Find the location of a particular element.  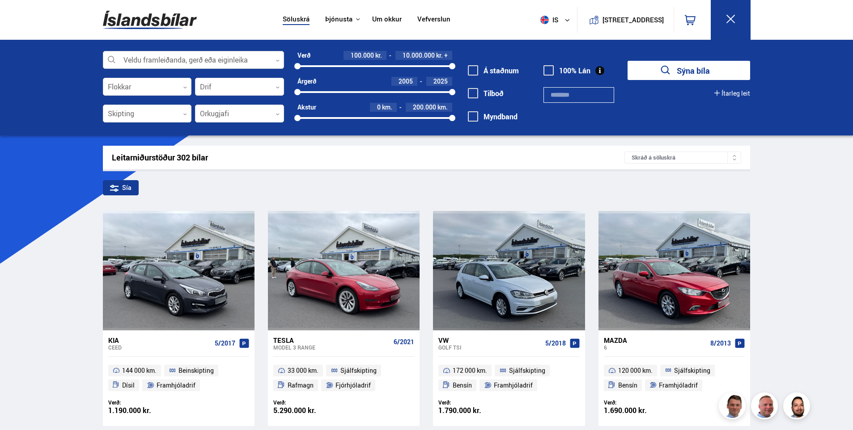

button: Þjónusta is located at coordinates (339, 19).